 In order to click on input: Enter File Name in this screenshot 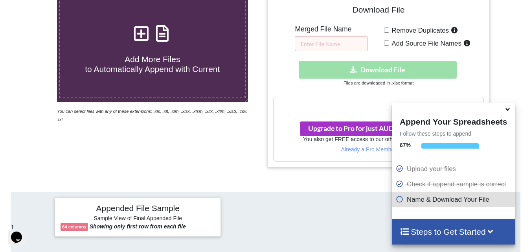, I will do `click(331, 44)`.